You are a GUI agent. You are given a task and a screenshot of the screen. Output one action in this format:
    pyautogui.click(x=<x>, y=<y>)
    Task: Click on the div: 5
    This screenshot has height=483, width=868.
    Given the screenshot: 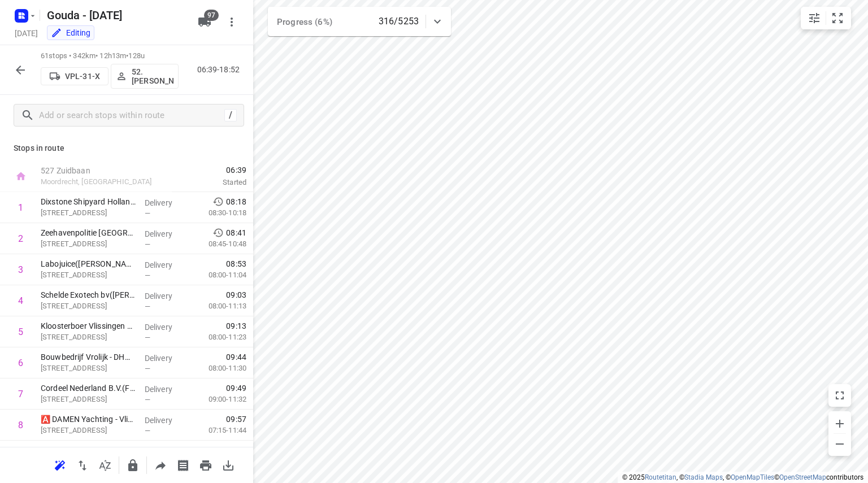 What is the action you would take?
    pyautogui.click(x=20, y=332)
    